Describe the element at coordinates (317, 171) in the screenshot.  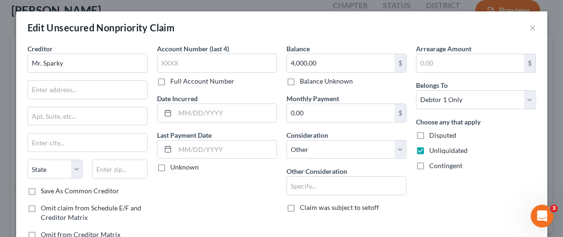
I see `label: Other Consideration` at that location.